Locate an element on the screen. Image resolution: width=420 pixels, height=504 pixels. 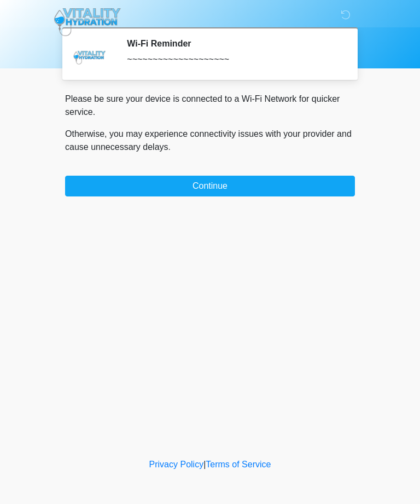
button: Continue is located at coordinates (210, 186).